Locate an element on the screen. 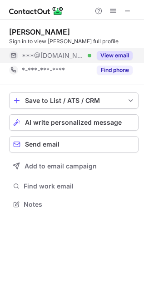  button: Add to email campaign is located at coordinates (74, 166).